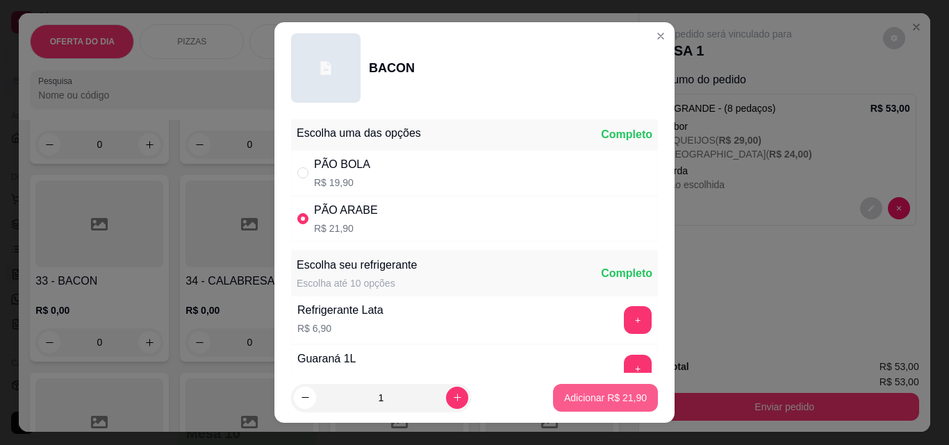 Image resolution: width=949 pixels, height=445 pixels. Describe the element at coordinates (340, 311) in the screenshot. I see `div: Refrigerante Lata` at that location.